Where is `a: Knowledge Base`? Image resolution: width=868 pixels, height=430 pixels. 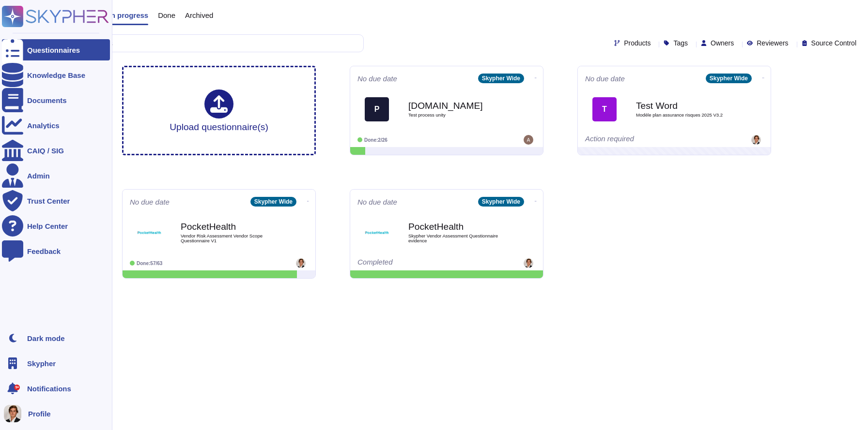
a: Knowledge Base is located at coordinates (56, 75).